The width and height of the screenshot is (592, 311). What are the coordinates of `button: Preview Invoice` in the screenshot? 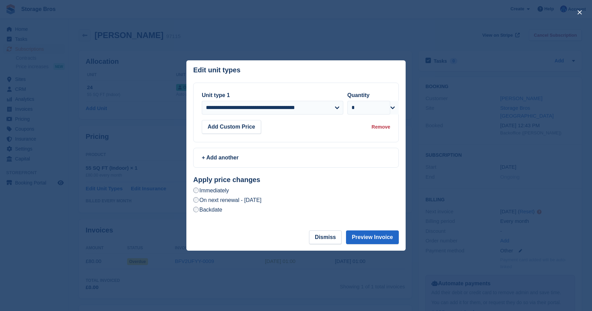 It's located at (372, 237).